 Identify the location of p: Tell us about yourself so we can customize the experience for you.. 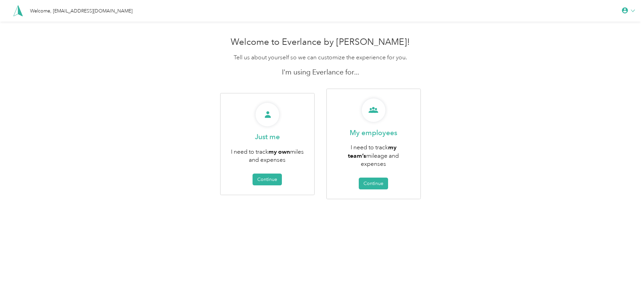
(321, 58).